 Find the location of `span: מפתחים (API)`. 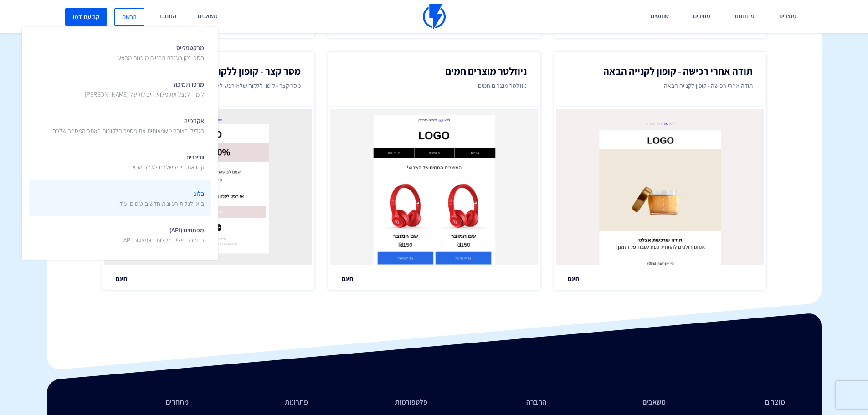

span: מפתחים (API) is located at coordinates (164, 234).